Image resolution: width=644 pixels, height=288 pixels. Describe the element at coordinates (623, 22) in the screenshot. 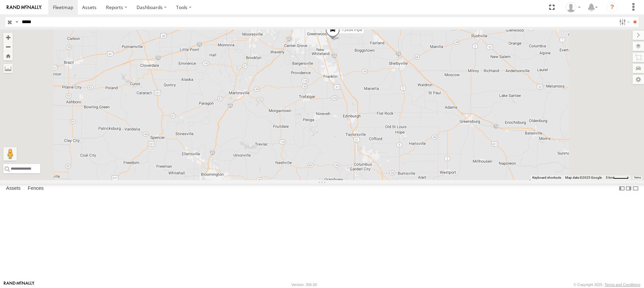

I see `label: Search Filter Options` at that location.